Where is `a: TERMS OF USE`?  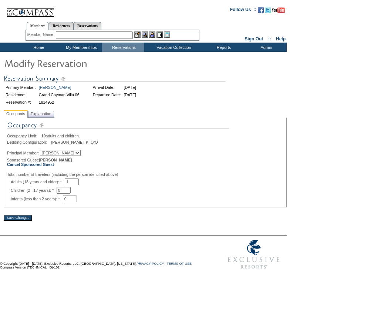
a: TERMS OF USE is located at coordinates (179, 263).